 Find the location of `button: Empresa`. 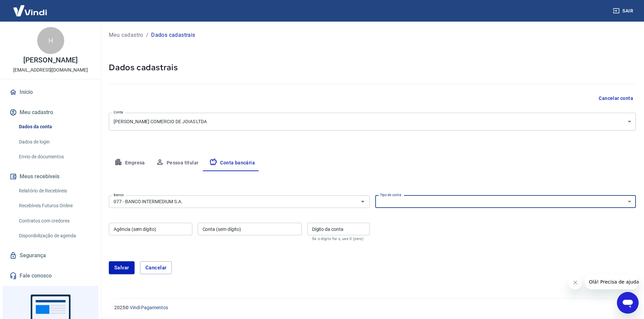

button: Empresa is located at coordinates (129, 163).